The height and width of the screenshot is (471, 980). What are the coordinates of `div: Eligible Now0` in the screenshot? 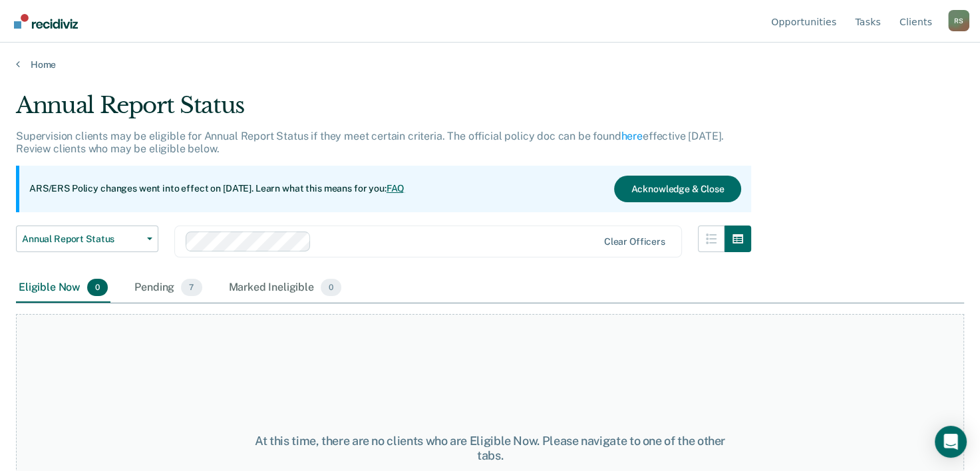 It's located at (63, 288).